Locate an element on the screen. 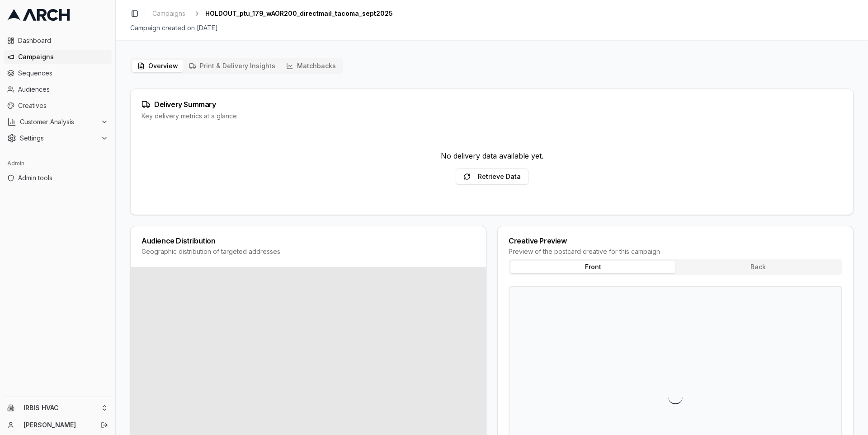  button: Log out is located at coordinates (104, 425).